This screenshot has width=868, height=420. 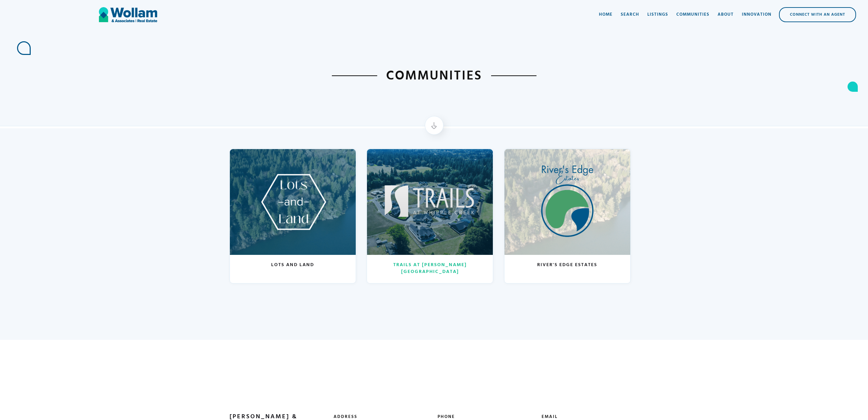 What do you see at coordinates (658, 14) in the screenshot?
I see `div: Listings` at bounding box center [658, 14].